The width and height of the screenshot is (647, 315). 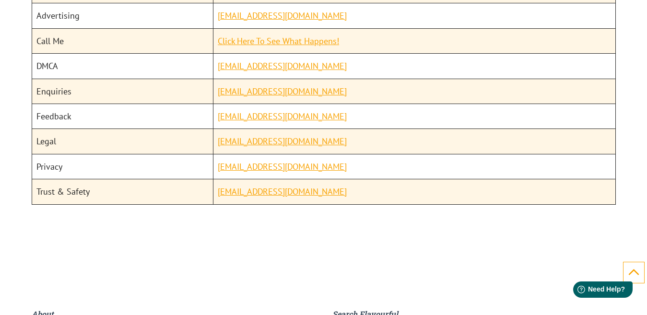 What do you see at coordinates (122, 141) in the screenshot?
I see `td: Legal` at bounding box center [122, 141].